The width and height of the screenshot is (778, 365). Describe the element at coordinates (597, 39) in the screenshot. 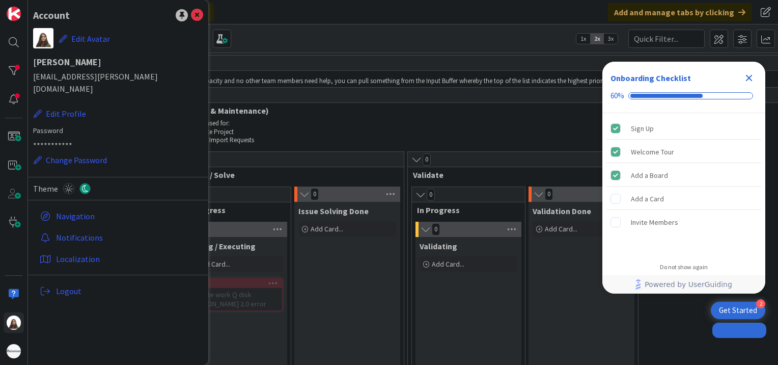

I see `span: 2x` at that location.